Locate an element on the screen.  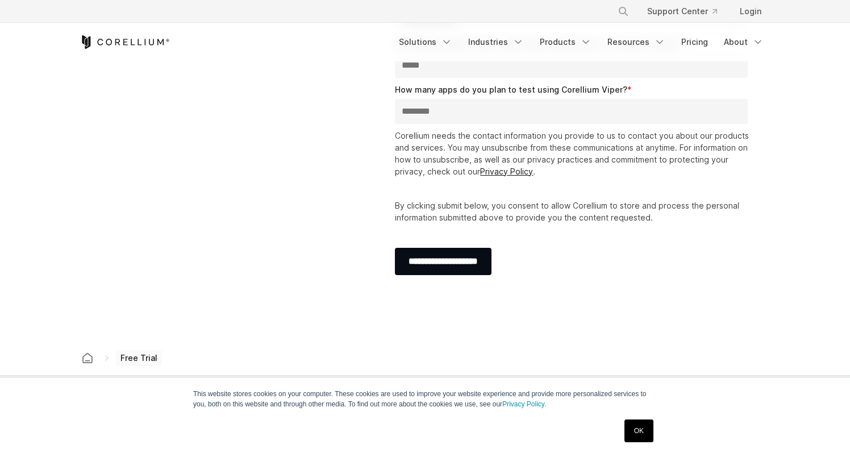
a: Privacy Policy. is located at coordinates (524, 404).